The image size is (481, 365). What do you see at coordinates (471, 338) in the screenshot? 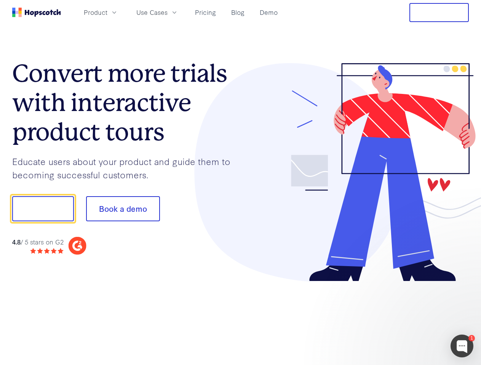
I see `div: 1` at bounding box center [471, 338].